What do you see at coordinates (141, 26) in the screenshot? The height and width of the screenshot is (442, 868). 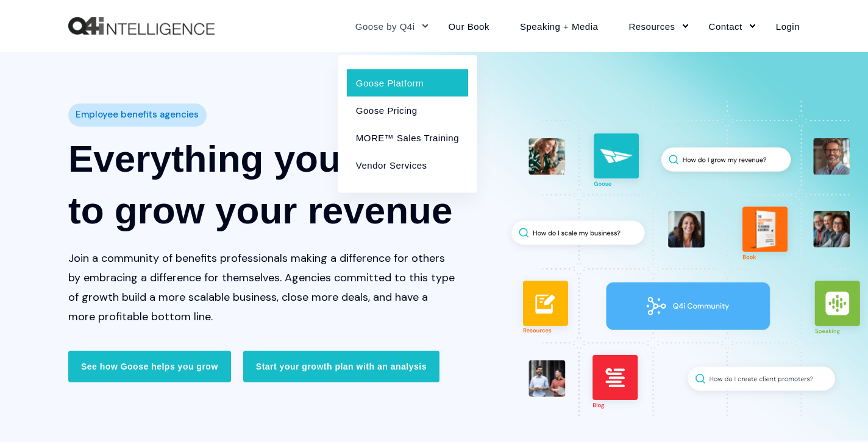 I see `a: Back to Home` at bounding box center [141, 26].